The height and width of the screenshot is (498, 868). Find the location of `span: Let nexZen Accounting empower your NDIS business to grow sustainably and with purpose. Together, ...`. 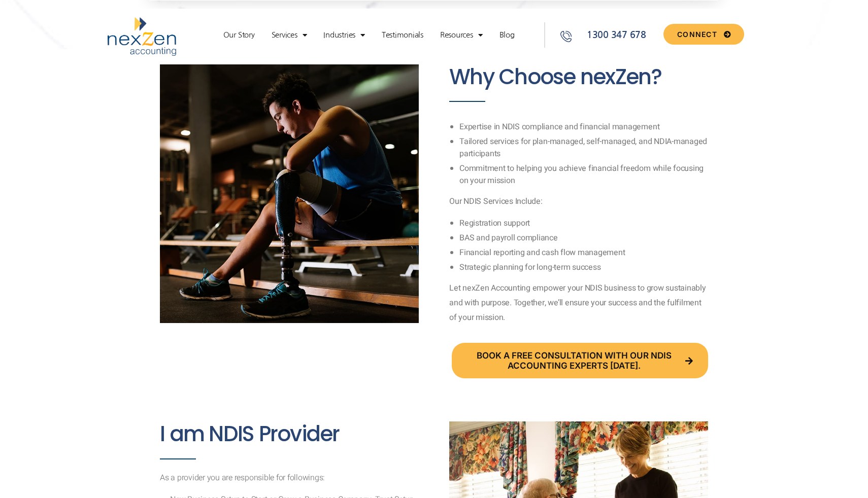

span: Let nexZen Accounting empower your NDIS business to grow sustainably and with purpose. Together, ... is located at coordinates (578, 303).